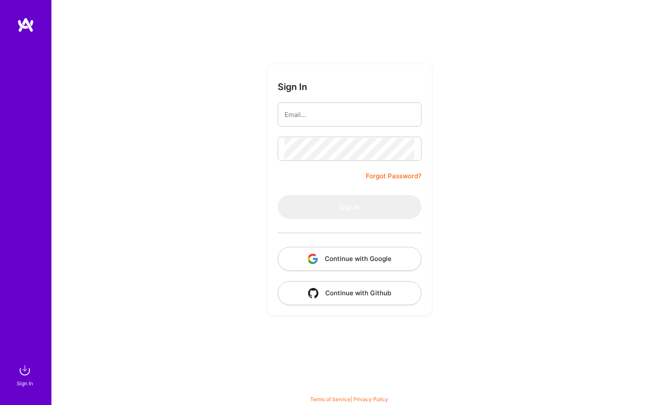 The image size is (647, 405). I want to click on div: Sign In, so click(25, 383).